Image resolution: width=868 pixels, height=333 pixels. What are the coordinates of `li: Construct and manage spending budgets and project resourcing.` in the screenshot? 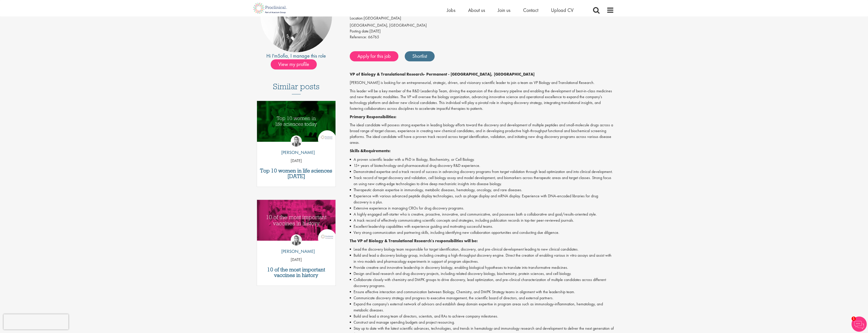 It's located at (482, 322).